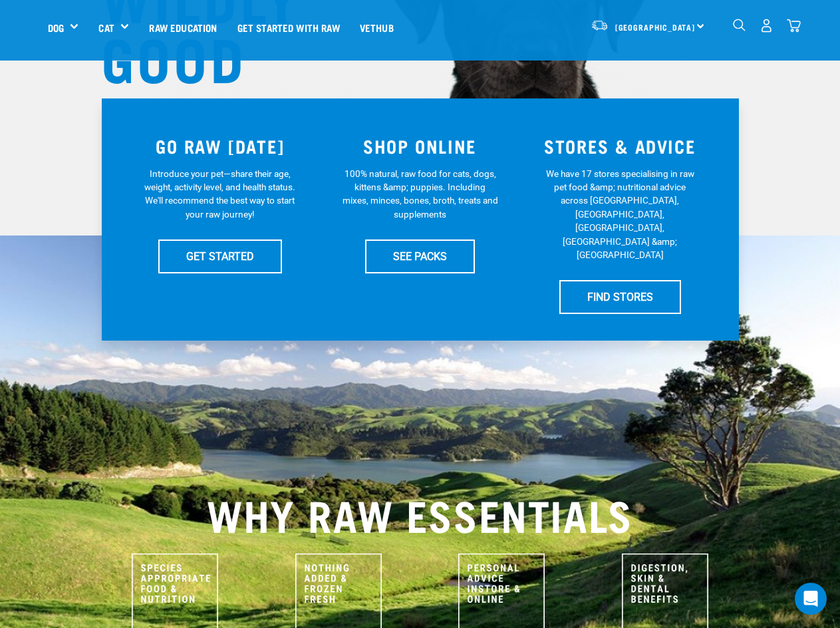 The height and width of the screenshot is (628, 840). Describe the element at coordinates (183, 27) in the screenshot. I see `a: Raw Education` at that location.